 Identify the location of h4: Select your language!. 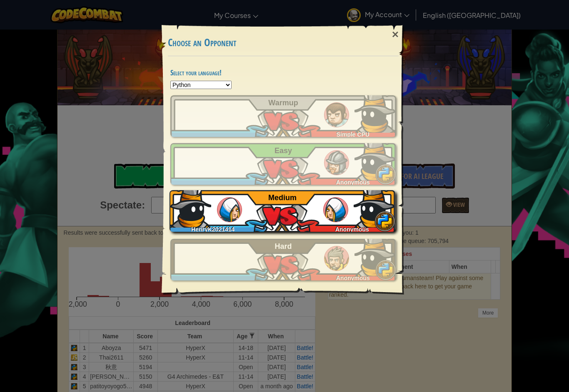
(283, 73).